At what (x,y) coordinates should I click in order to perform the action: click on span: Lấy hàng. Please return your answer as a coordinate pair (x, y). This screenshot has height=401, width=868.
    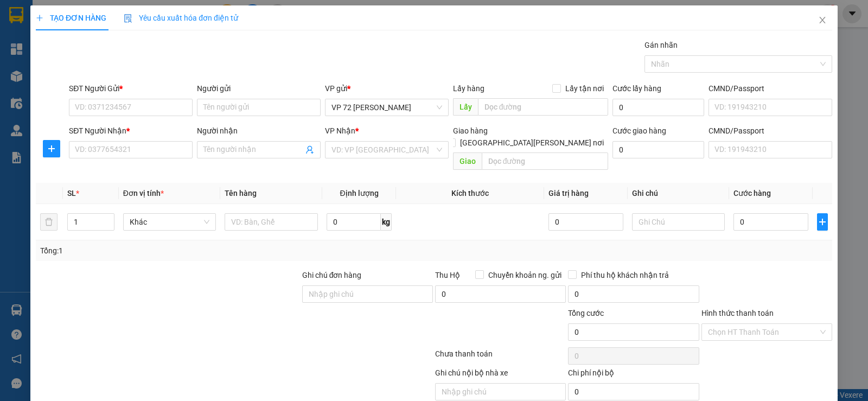
    Looking at the image, I should click on (468, 88).